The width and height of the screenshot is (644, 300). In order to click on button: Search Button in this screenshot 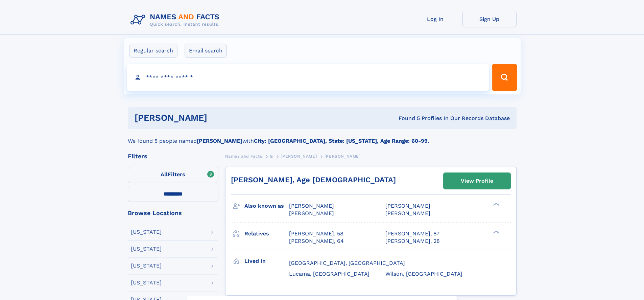, I will do `click(504, 78)`.